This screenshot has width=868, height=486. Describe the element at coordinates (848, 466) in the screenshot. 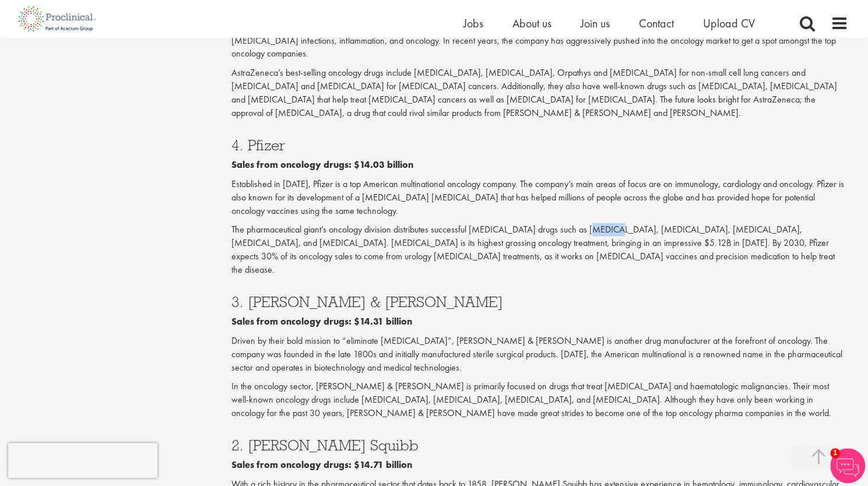

I see `img: Chatbot` at that location.